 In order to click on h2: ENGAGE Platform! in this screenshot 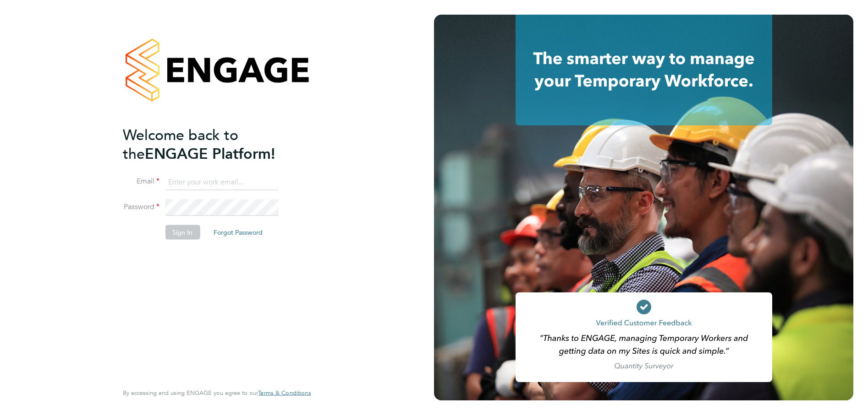, I will do `click(212, 144)`.